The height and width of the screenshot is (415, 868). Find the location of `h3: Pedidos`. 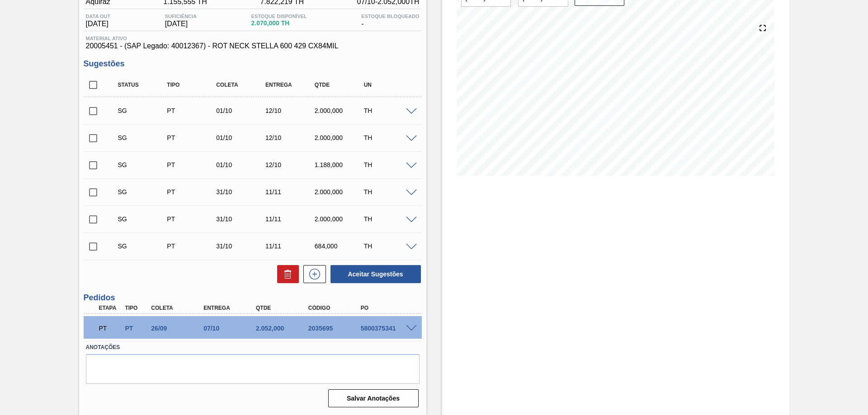

h3: Pedidos is located at coordinates (253, 297).